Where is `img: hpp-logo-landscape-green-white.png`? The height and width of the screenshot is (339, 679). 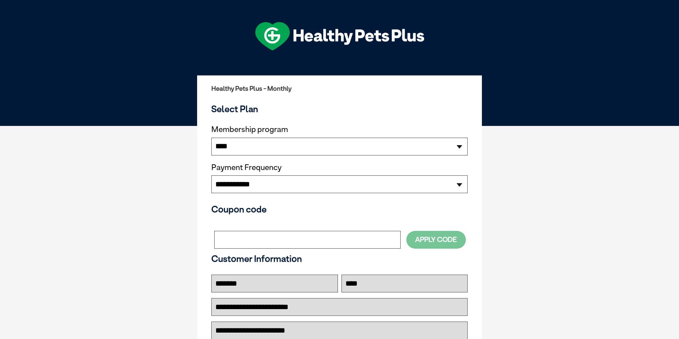
img: hpp-logo-landscape-green-white.png is located at coordinates (339, 36).